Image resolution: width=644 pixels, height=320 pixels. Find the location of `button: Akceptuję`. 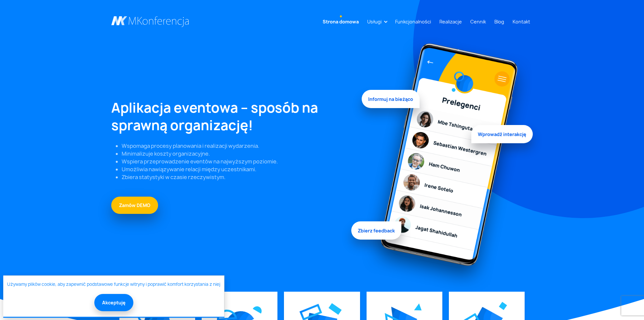

button: Akceptuję is located at coordinates (114, 302).